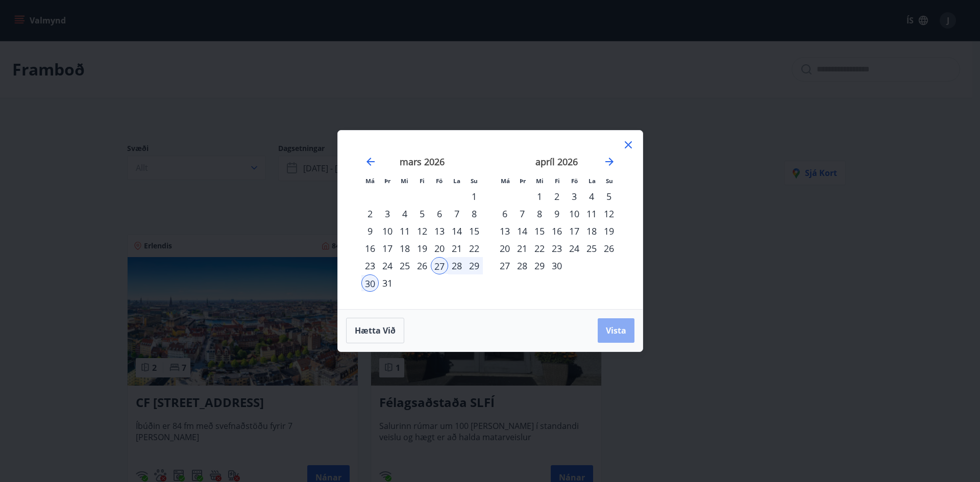 This screenshot has width=980, height=482. I want to click on div: Move forward to switch to the next month., so click(609, 162).